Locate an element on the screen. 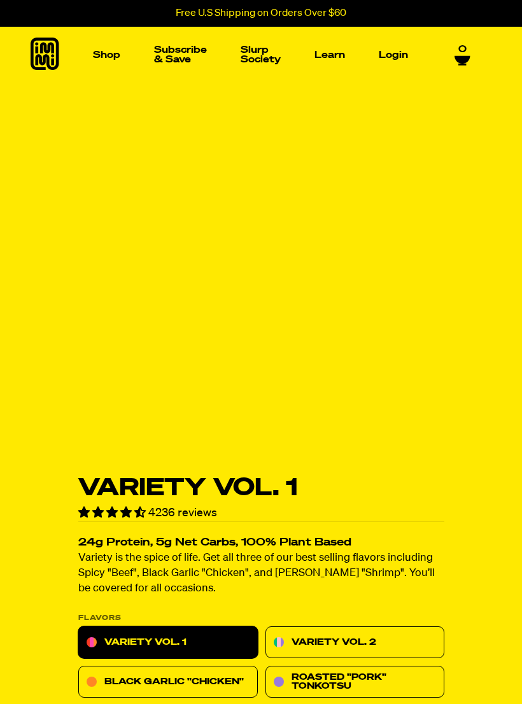 This screenshot has height=704, width=522. a: Variety Vol. 1 is located at coordinates (168, 643).